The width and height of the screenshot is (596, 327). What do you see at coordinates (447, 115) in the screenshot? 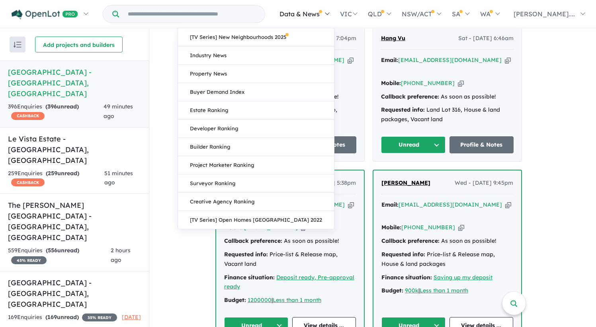
I see `div: Land Lot 316, House & land packages, Vacant land` at bounding box center [447, 115].